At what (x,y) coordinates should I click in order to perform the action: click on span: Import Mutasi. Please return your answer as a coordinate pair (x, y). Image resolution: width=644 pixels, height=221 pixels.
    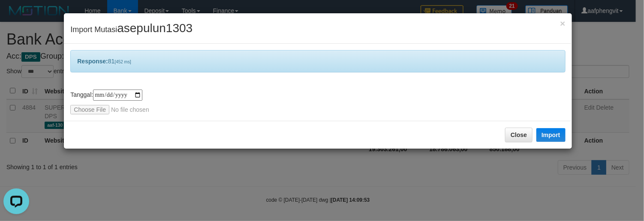
    Looking at the image, I should click on (131, 29).